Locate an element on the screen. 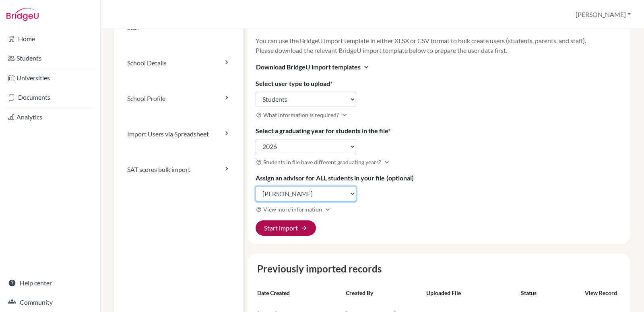 Image resolution: width=644 pixels, height=312 pixels. button: Download BridgeU import templatesexpand_more is located at coordinates (313, 67).